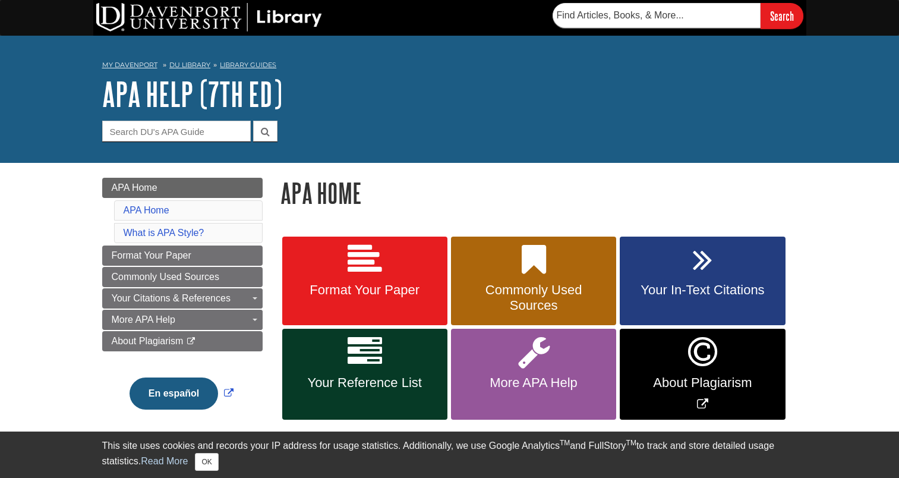 The height and width of the screenshot is (478, 899). Describe the element at coordinates (174, 393) in the screenshot. I see `button: En español` at that location.